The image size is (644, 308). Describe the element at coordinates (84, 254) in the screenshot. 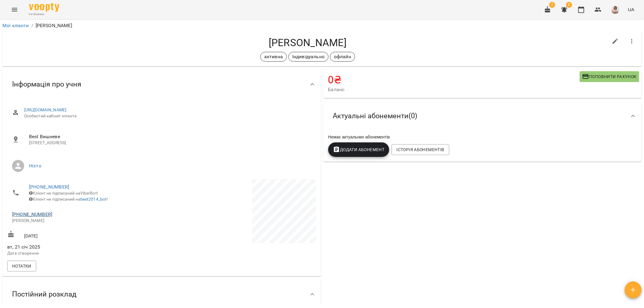

I see `p: Дата створення` at that location.